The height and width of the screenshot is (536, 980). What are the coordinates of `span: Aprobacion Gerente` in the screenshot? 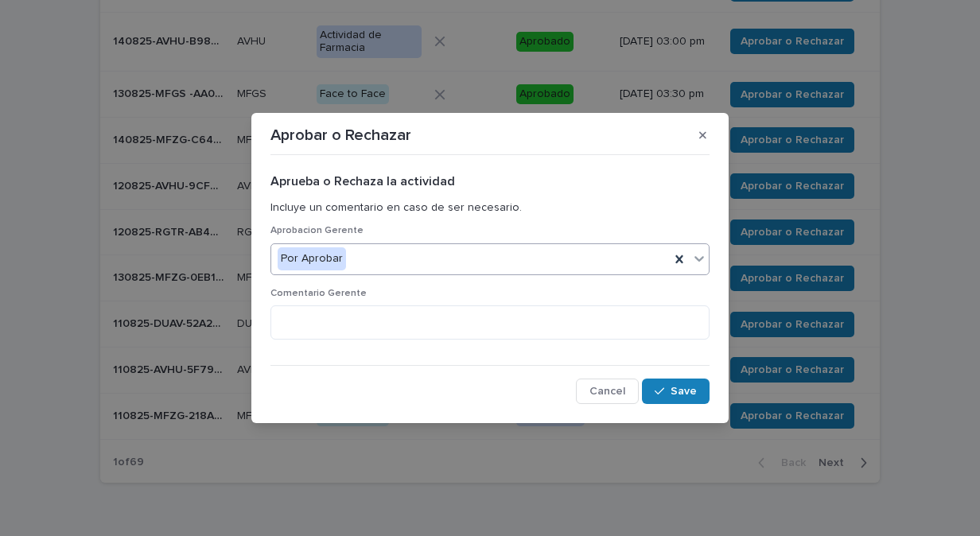 It's located at (316, 231).